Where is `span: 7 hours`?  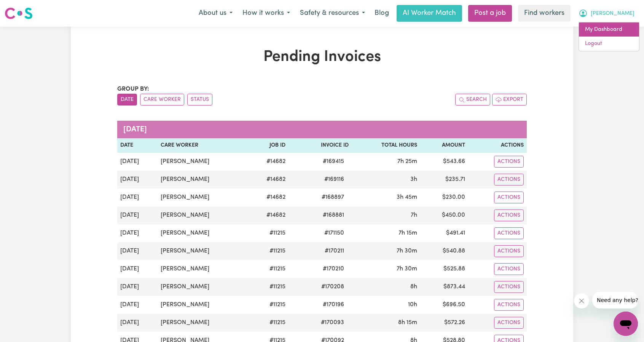
span: 7 hours is located at coordinates (413, 215).